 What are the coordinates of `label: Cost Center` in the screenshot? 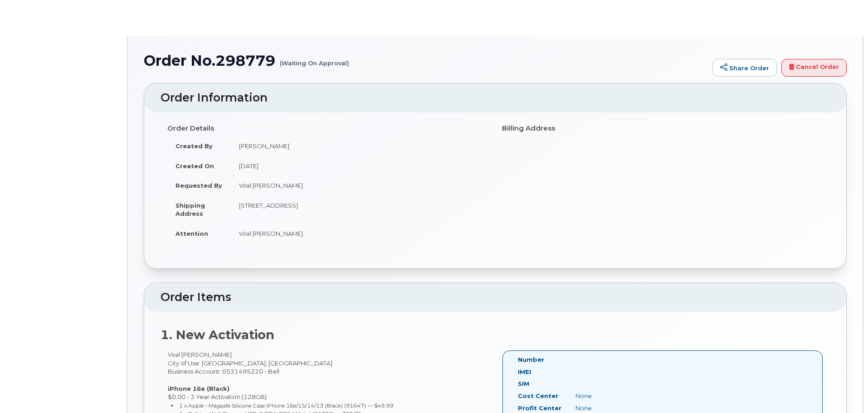 It's located at (538, 396).